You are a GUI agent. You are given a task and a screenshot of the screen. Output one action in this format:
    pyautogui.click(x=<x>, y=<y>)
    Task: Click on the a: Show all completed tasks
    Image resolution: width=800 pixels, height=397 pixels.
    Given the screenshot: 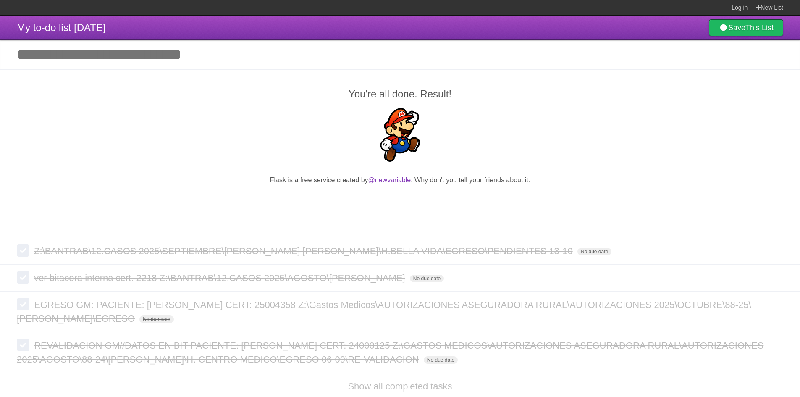 What is the action you would take?
    pyautogui.click(x=400, y=386)
    